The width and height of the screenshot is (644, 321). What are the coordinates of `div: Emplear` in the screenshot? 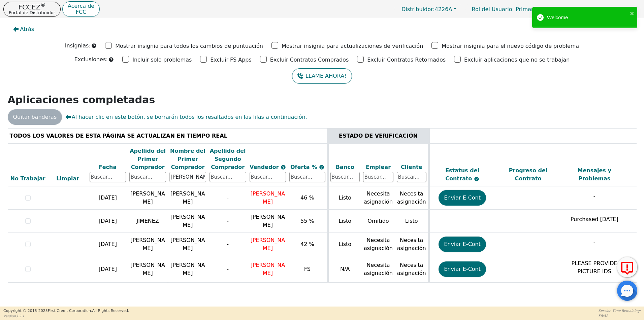 It's located at (378, 167).